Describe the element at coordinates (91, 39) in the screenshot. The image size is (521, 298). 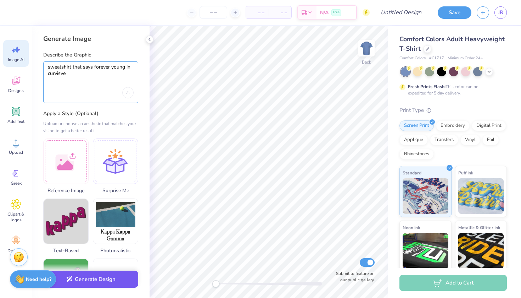
I see `div: Generate Image` at that location.